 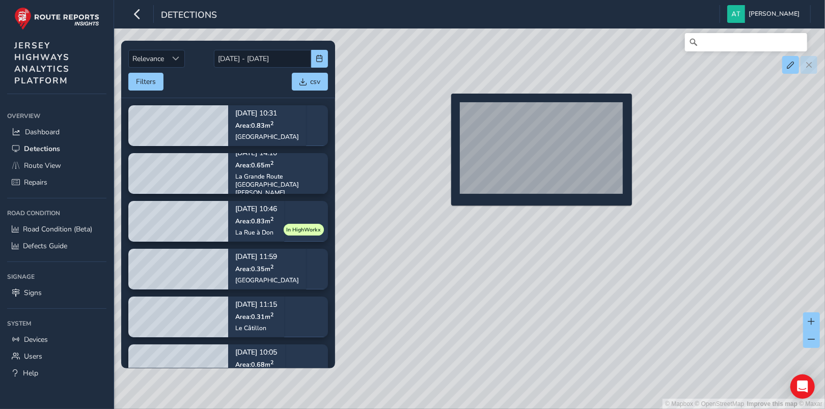 What do you see at coordinates (57, 373) in the screenshot?
I see `a: Help` at bounding box center [57, 373].